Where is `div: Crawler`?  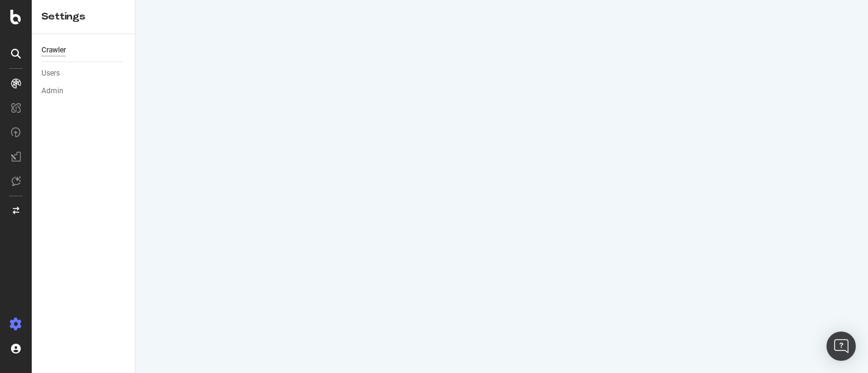 div: Crawler is located at coordinates (54, 50).